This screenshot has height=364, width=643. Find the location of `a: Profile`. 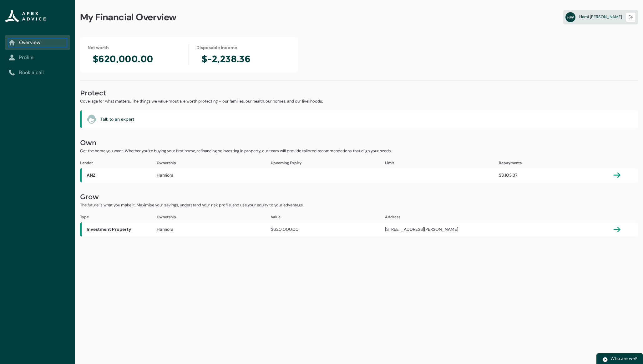

a: Profile is located at coordinates (37, 57).